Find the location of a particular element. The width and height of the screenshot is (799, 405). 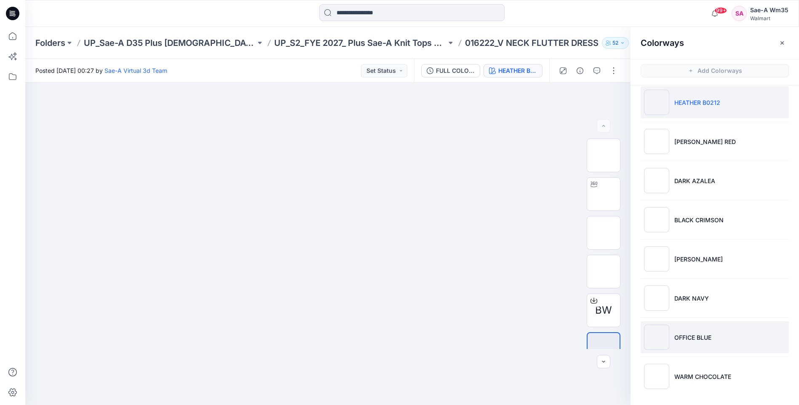

div: HEATHER B0212 is located at coordinates (517, 71).